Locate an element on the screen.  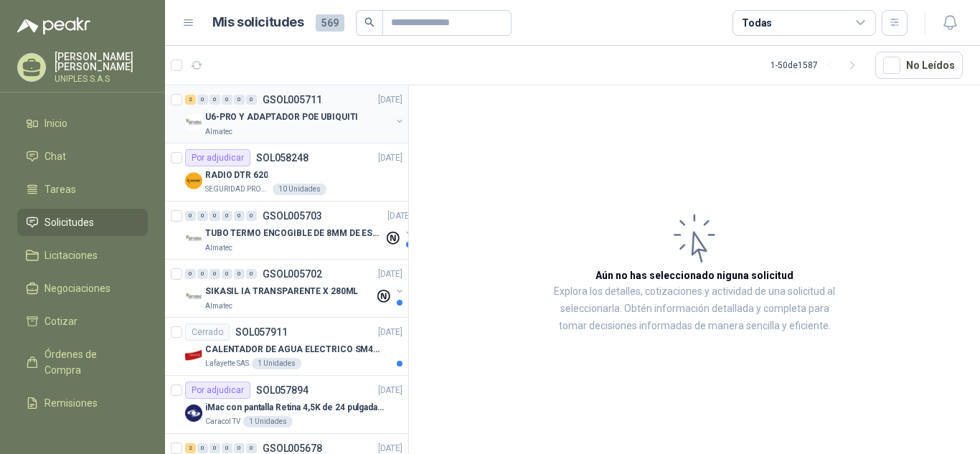
p: U6-PRO Y ADAPTADOR POE UBIQUITI is located at coordinates (281, 117).